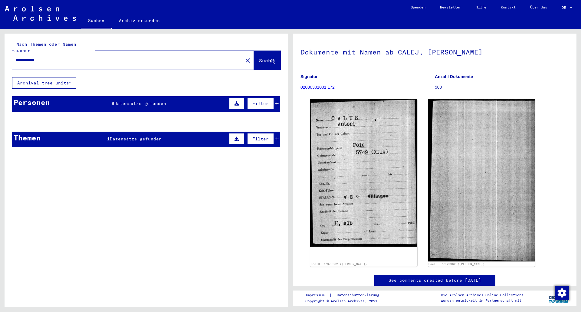 This screenshot has width=581, height=312. I want to click on mat-label: Nach Themen oder Namen suchen, so click(45, 47).